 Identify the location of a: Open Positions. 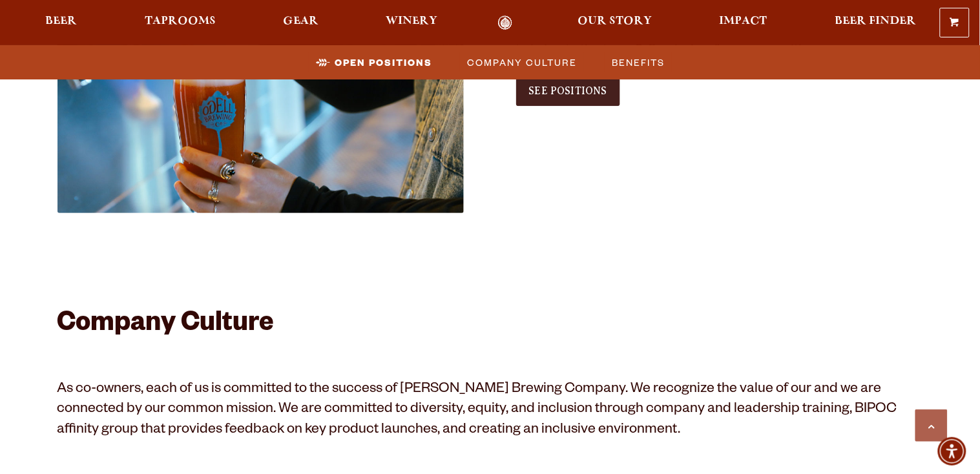
(374, 62).